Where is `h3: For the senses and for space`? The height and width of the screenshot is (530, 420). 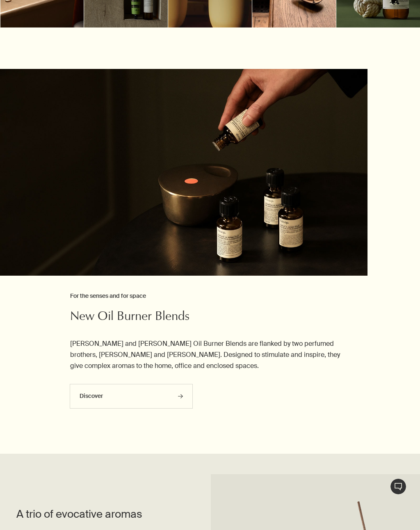
h3: For the senses and for space is located at coordinates (210, 297).